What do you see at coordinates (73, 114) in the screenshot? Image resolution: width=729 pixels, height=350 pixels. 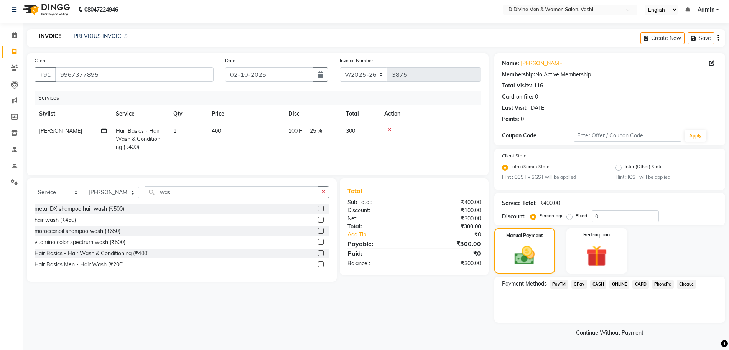 I see `th: Stylist` at bounding box center [73, 114].